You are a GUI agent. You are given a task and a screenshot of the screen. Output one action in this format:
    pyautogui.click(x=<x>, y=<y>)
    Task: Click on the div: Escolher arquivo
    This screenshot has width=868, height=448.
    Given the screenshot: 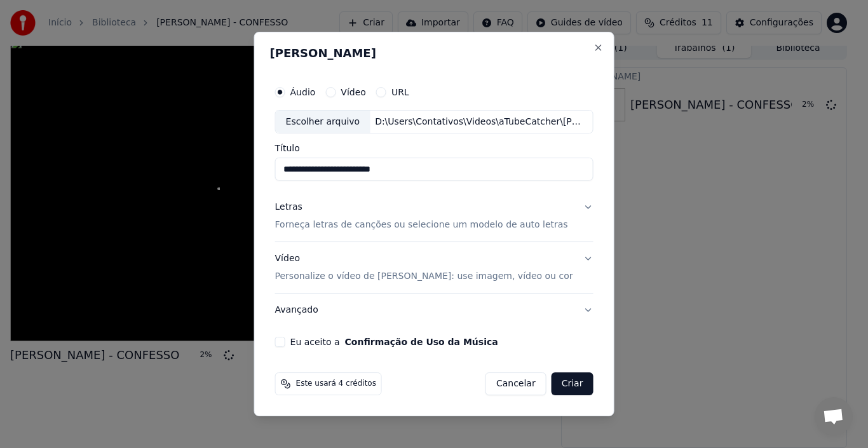 What is the action you would take?
    pyautogui.click(x=323, y=122)
    